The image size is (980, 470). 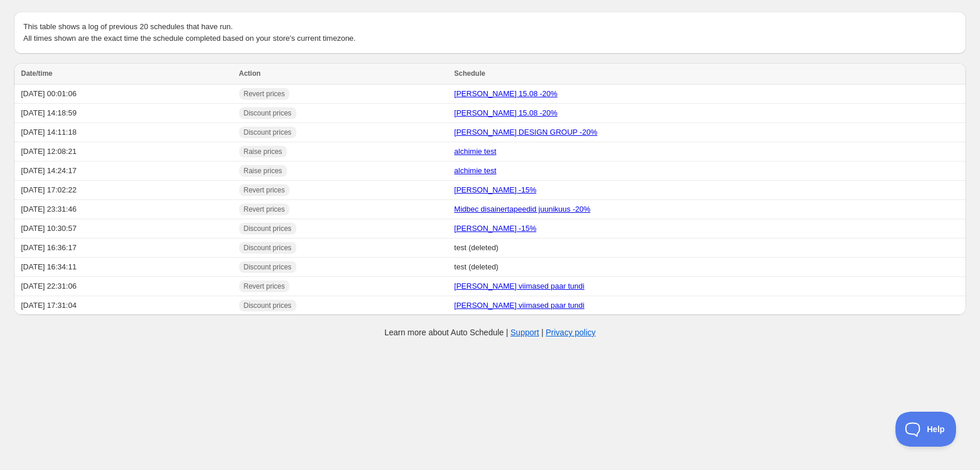 I want to click on a: Privacy policy, so click(x=571, y=332).